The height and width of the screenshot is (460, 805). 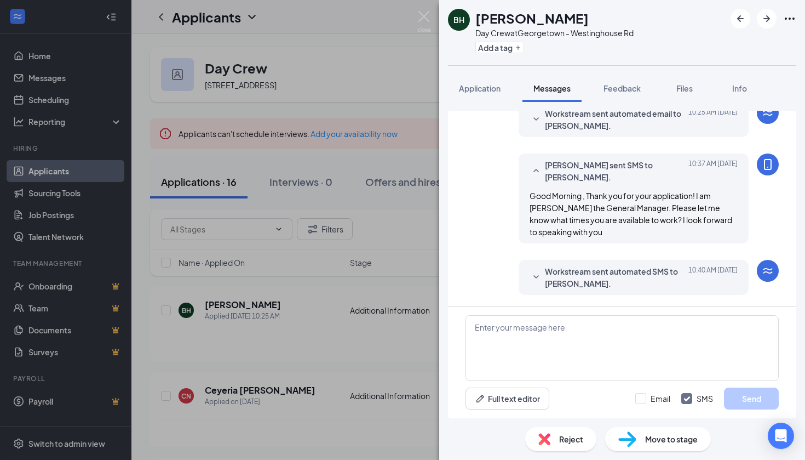 What do you see at coordinates (672, 439) in the screenshot?
I see `span: Move to stage` at bounding box center [672, 439].